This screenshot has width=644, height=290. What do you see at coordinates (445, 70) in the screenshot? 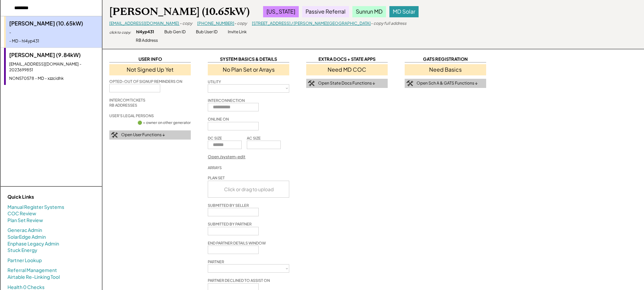
I see `div: Need Basics` at bounding box center [445, 70].